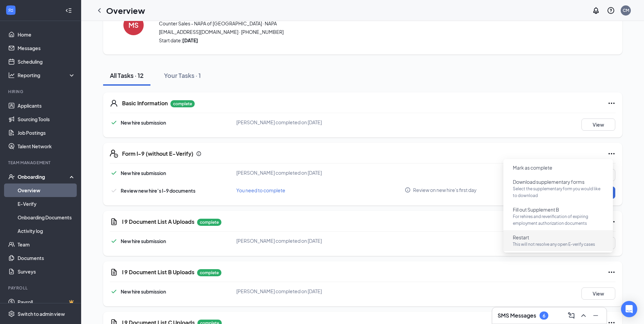 The image size is (644, 324). I want to click on button: RestartThis will not resolve any open E-verify cases, so click(558, 240).